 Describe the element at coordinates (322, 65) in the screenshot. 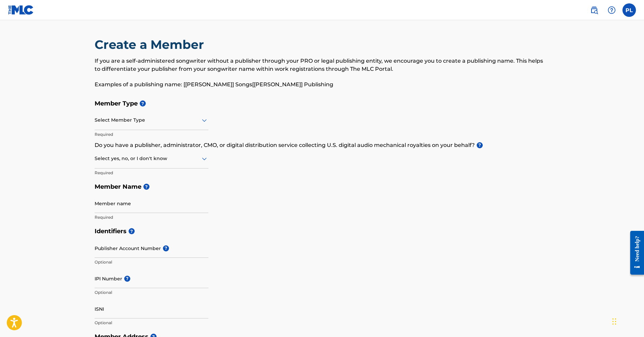

I see `p: If you are a self-administered songwriter without a publisher through your PRO or legal publishin...` at that location.